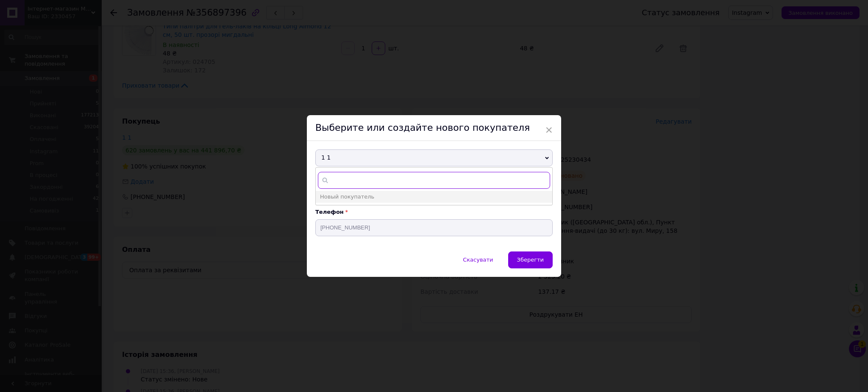  Describe the element at coordinates (434, 128) in the screenshot. I see `div: Выберите или создайте нового покупателя` at that location.